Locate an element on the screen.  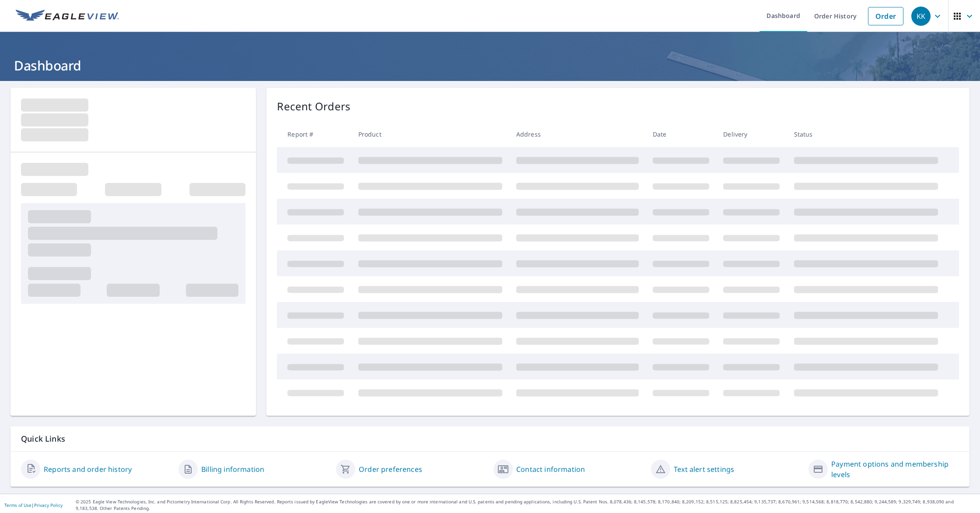
th: Product is located at coordinates (430, 134).